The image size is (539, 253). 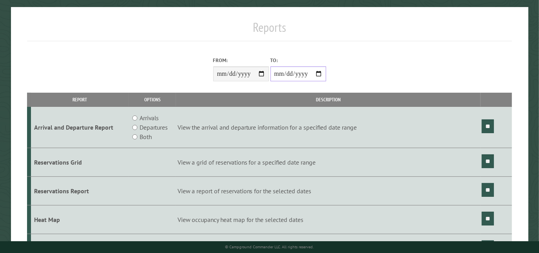 I want to click on td: Reservations Report, so click(x=80, y=190).